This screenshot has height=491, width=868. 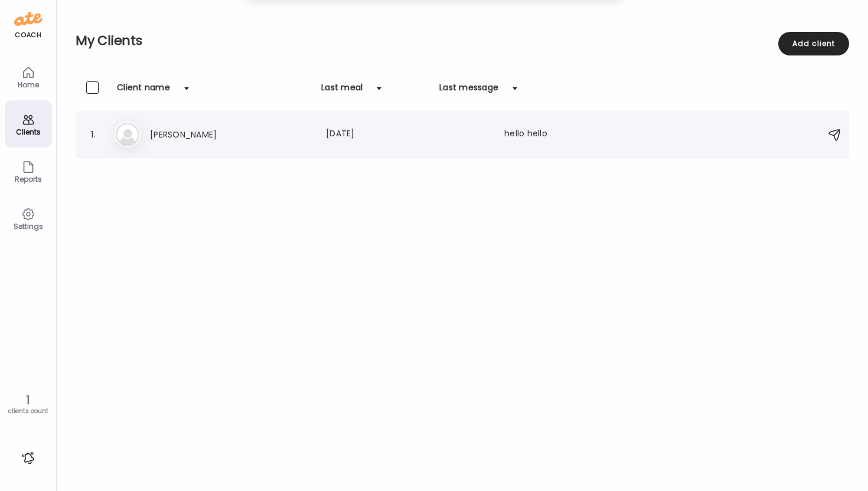 What do you see at coordinates (462, 41) in the screenshot?
I see `h2: My Clients` at bounding box center [462, 41].